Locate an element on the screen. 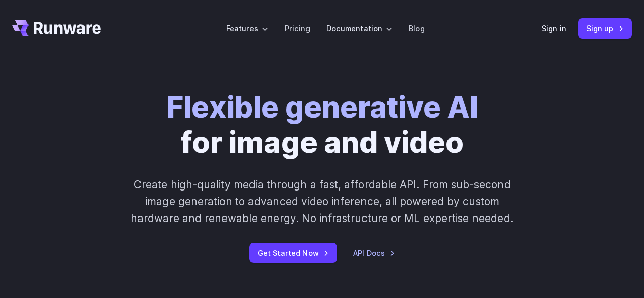 The width and height of the screenshot is (644, 298). a: Go to / is located at coordinates (57, 28).